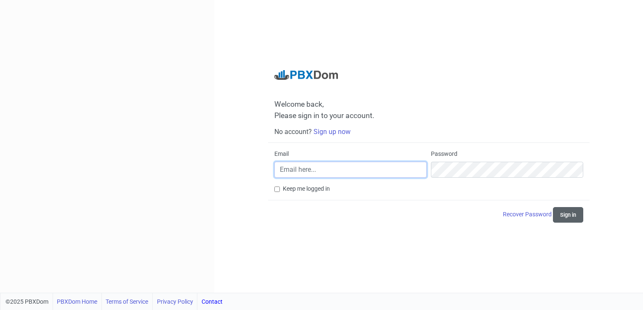 The height and width of the screenshot is (310, 643). I want to click on a: Privacy Policy, so click(175, 302).